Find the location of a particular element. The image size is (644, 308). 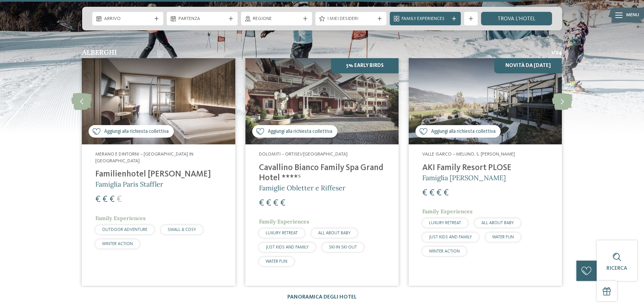

a: trova l’hotel is located at coordinates (516, 19).